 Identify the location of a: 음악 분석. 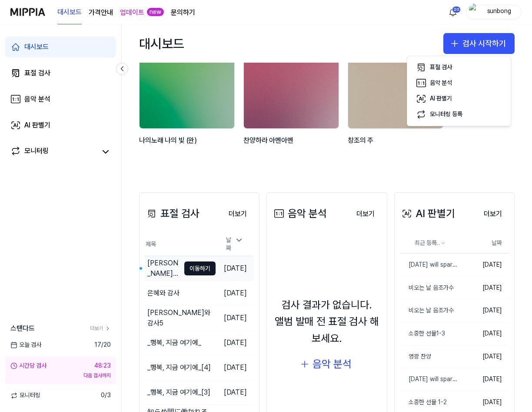
(60, 99).